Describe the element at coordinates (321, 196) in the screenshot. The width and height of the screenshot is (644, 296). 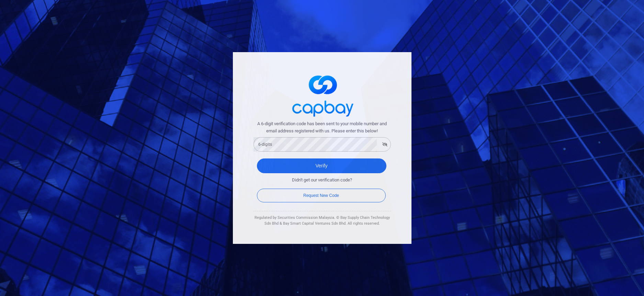
I see `button: Request New Code` at that location.